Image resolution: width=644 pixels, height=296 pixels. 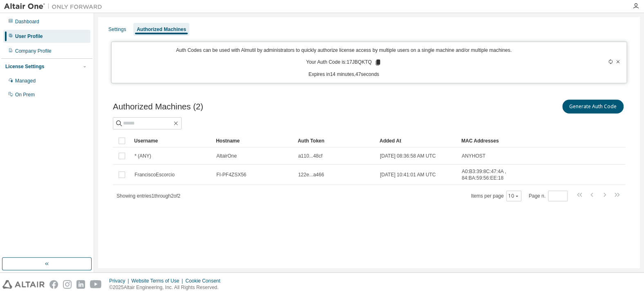 What do you see at coordinates (500, 141) in the screenshot?
I see `div: MAC Addresses` at bounding box center [500, 141].